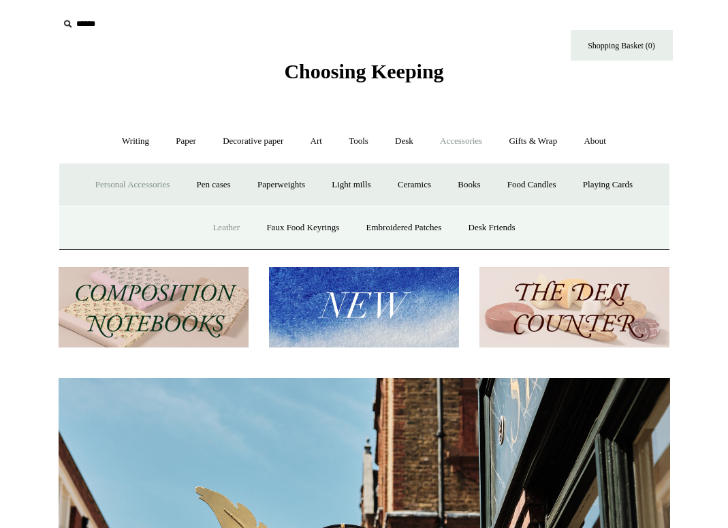 The image size is (728, 528). I want to click on a: Desk, so click(404, 141).